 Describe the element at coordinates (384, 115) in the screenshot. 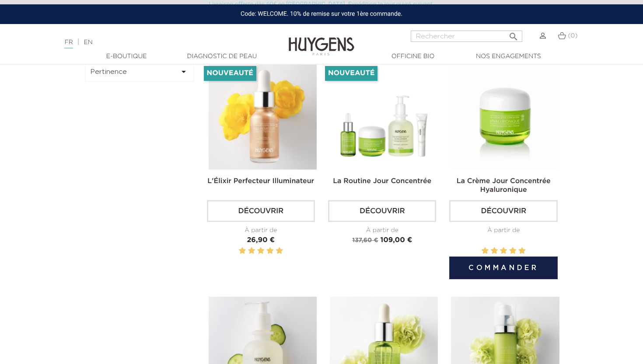

I see `img: Routine jour Concentrée` at that location.